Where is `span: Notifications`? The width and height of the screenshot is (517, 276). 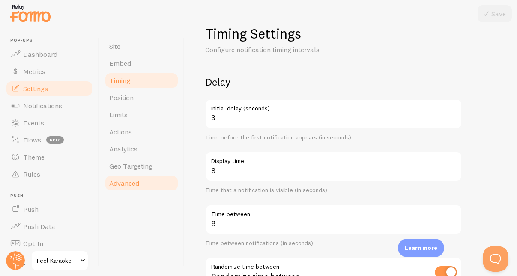 span: Notifications is located at coordinates (42, 106).